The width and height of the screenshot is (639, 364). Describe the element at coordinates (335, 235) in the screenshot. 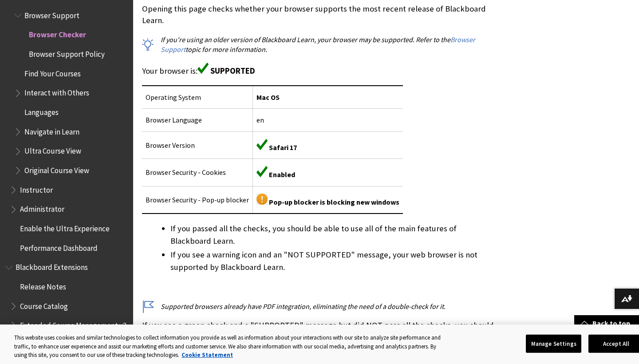

I see `li: If you passed all the checks, you should be able to use all of the main features of Blackboard Le...` at that location.